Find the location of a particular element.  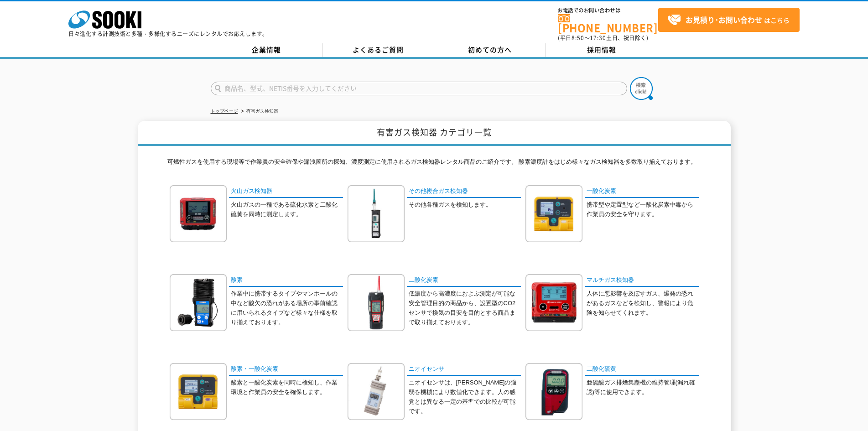

img: マルチガス検知器 is located at coordinates (553, 302).